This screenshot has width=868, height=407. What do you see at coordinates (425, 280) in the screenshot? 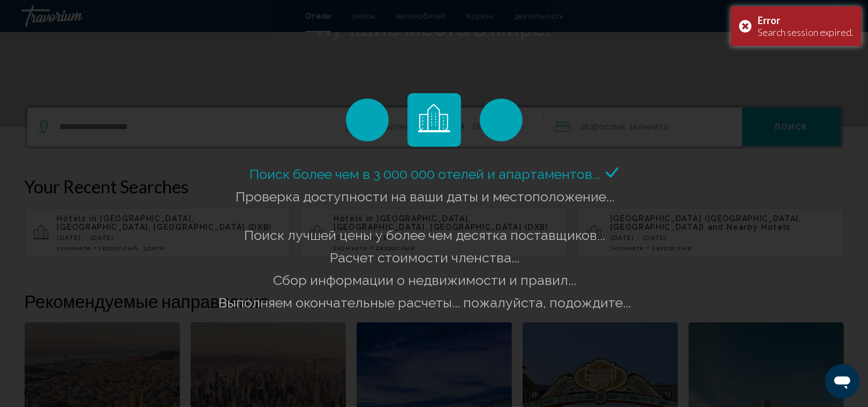
I see `span: Сбор информации о недвижимости и правил...` at bounding box center [425, 280].